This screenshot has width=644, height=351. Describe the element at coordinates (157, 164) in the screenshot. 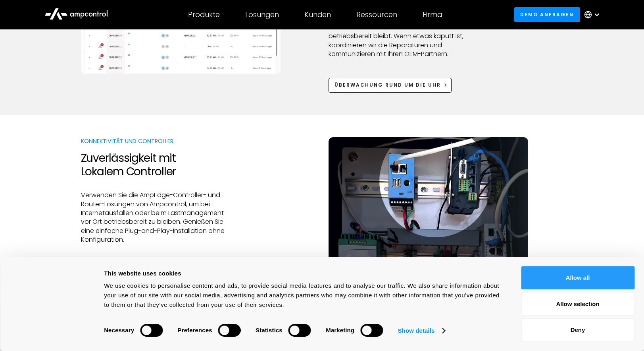

I see `h2: Zuverlässigkeit mit Lokalem Controller` at that location.